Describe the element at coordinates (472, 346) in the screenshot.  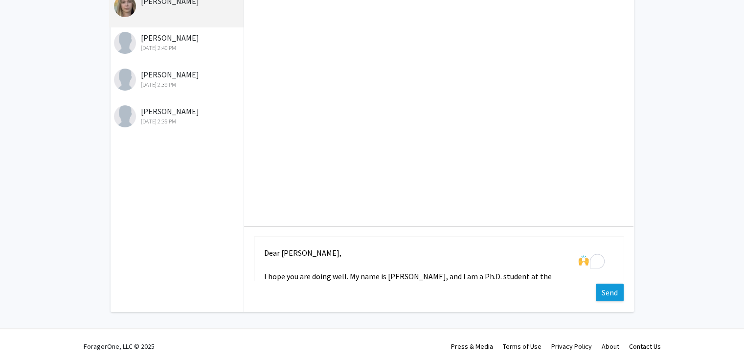
I see `a: Press & Media` at that location.